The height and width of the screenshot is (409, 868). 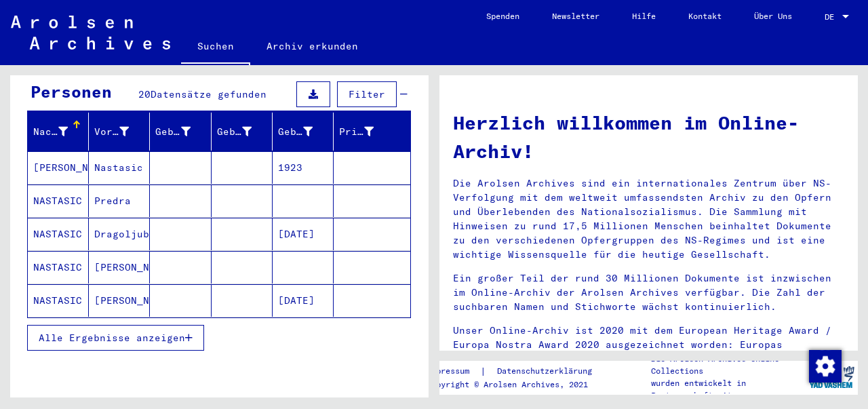 What do you see at coordinates (216, 47) in the screenshot?
I see `a: Suchen` at bounding box center [216, 47].